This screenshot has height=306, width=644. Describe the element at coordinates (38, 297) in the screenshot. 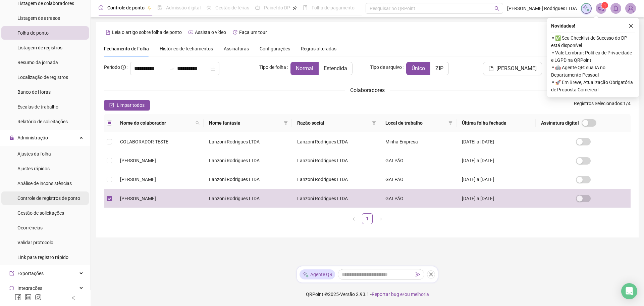

I see `span: instagram` at that location.